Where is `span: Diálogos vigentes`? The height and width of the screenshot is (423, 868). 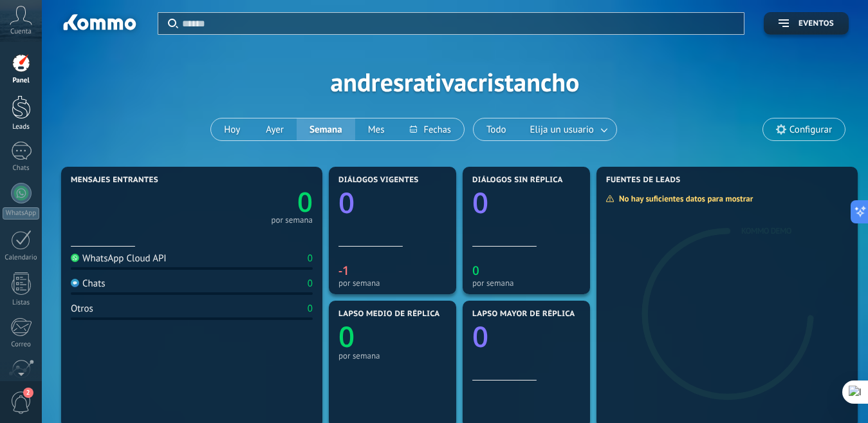 span: Diálogos vigentes is located at coordinates (379, 180).